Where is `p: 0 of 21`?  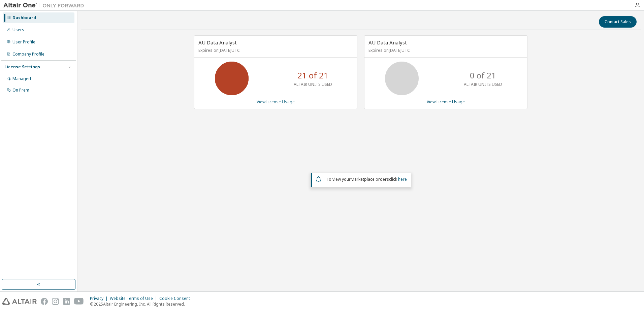 p: 0 of 21 is located at coordinates (483, 76).